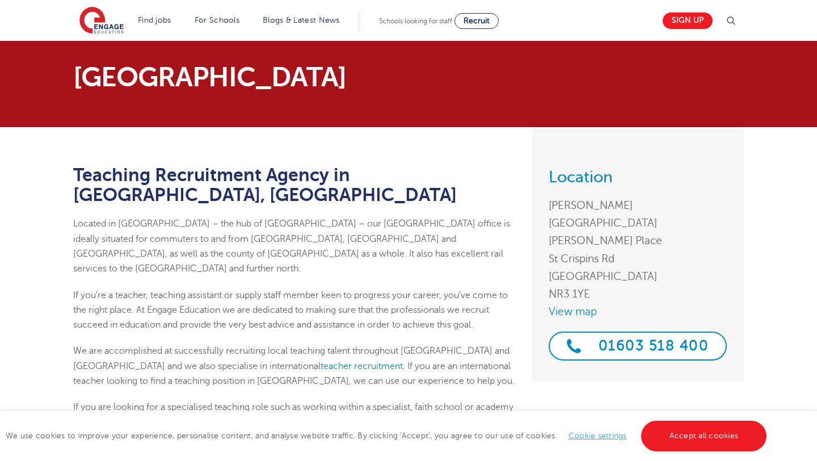 Image resolution: width=817 pixels, height=461 pixels. I want to click on span: If you’re a teacher, teaching assistant or supply staff member keen to progress your career, you’..., so click(291, 310).